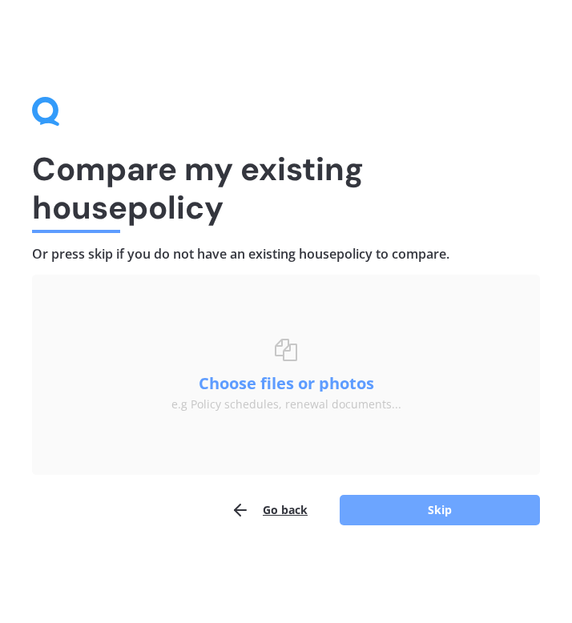  I want to click on button: Choose files or photos, so click(286, 384).